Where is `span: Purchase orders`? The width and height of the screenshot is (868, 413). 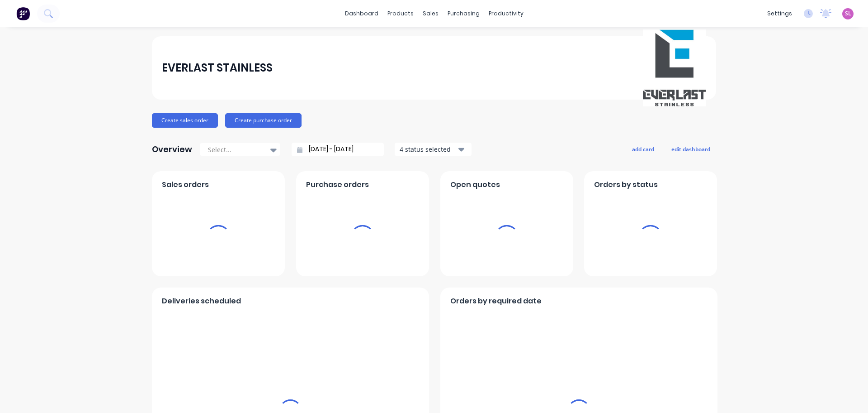 span: Purchase orders is located at coordinates (338, 185).